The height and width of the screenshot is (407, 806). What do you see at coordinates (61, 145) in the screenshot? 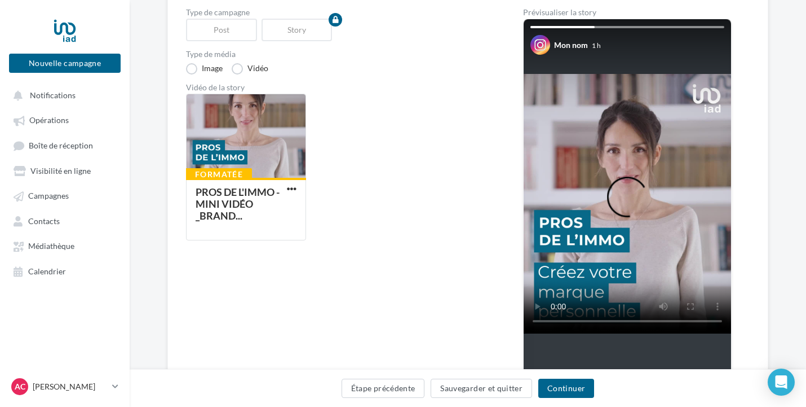
I see `span: Boîte de réception` at bounding box center [61, 145].